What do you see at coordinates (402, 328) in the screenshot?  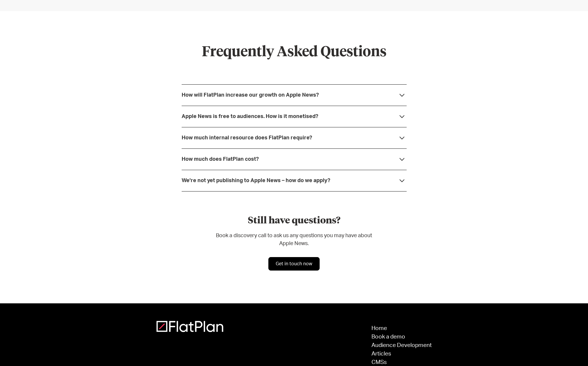 I see `a: Home` at bounding box center [402, 328].